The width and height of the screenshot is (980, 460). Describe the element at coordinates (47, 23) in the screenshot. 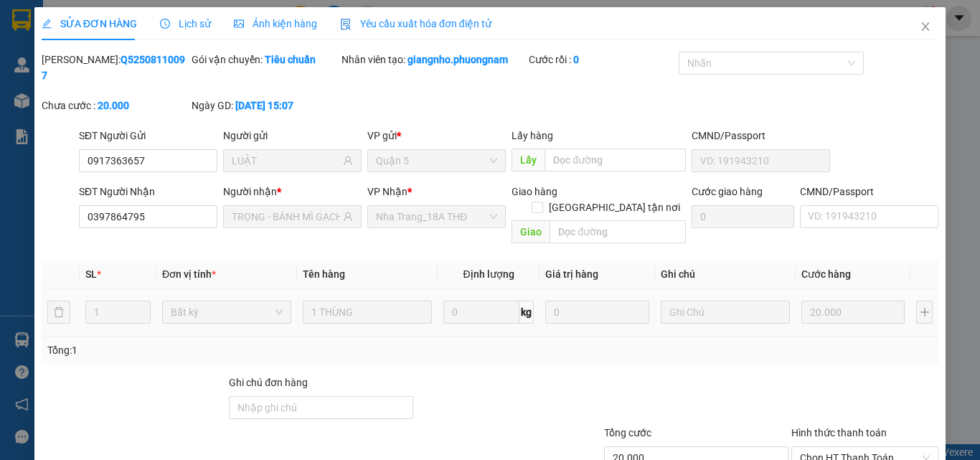

I see `span: edit` at that location.